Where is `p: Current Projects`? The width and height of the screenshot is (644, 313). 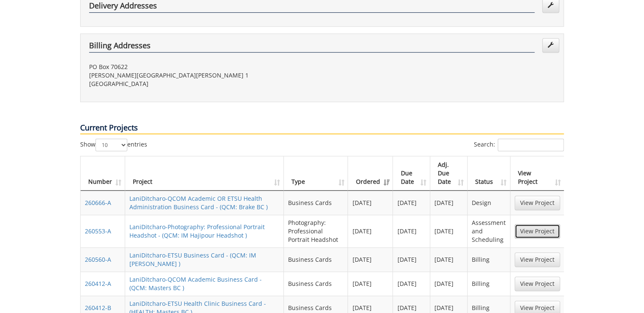
p: Current Projects is located at coordinates (322, 129).